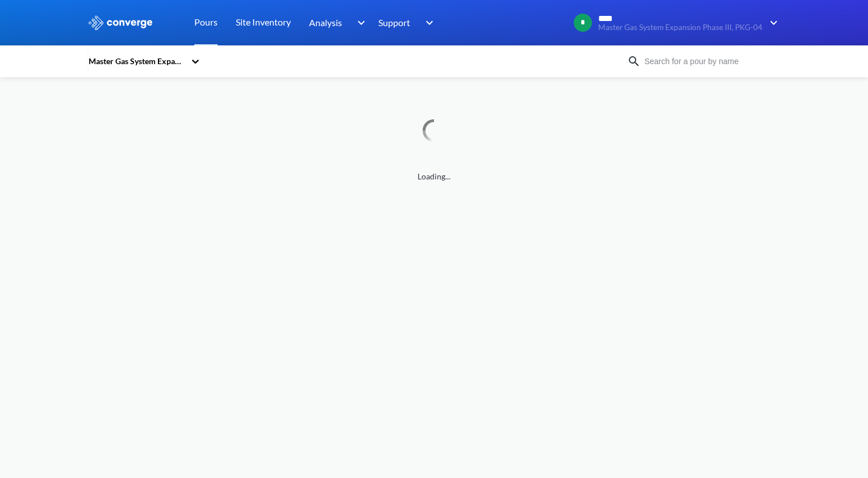 This screenshot has height=478, width=868. Describe the element at coordinates (121, 22) in the screenshot. I see `img: logo_ewhite.svg` at that location.